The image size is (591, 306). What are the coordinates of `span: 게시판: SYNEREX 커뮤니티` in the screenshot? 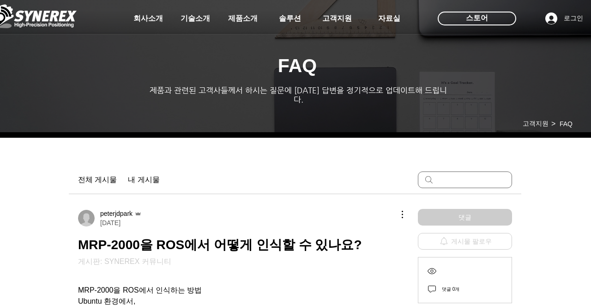 It's located at (125, 261).